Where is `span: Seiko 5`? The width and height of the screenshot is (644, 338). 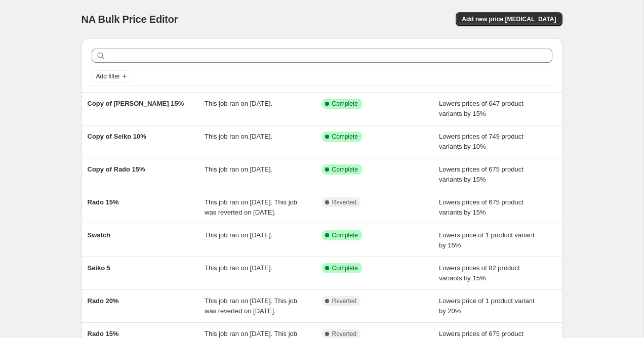
span: Seiko 5 is located at coordinates (99, 268).